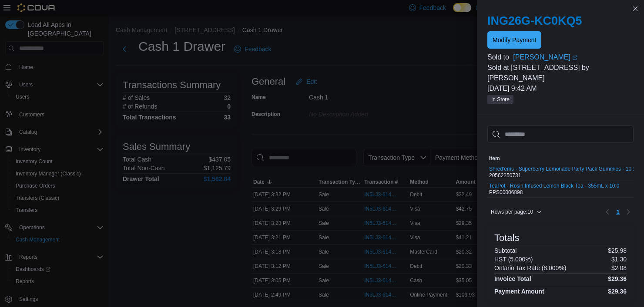  Describe the element at coordinates (530, 268) in the screenshot. I see `h6: Ontario Tax Rate (8.000%)` at that location.